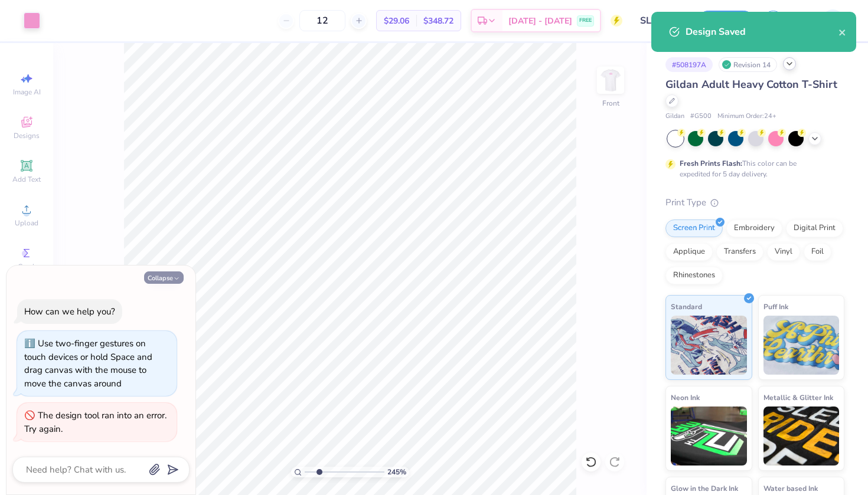 The image size is (868, 495). I want to click on div: The design tool ran into an error. Try again., so click(95, 422).